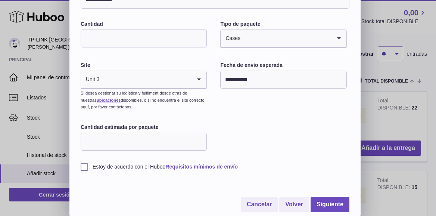 The image size is (436, 216). Describe the element at coordinates (259, 204) in the screenshot. I see `a: Cancelar` at that location.